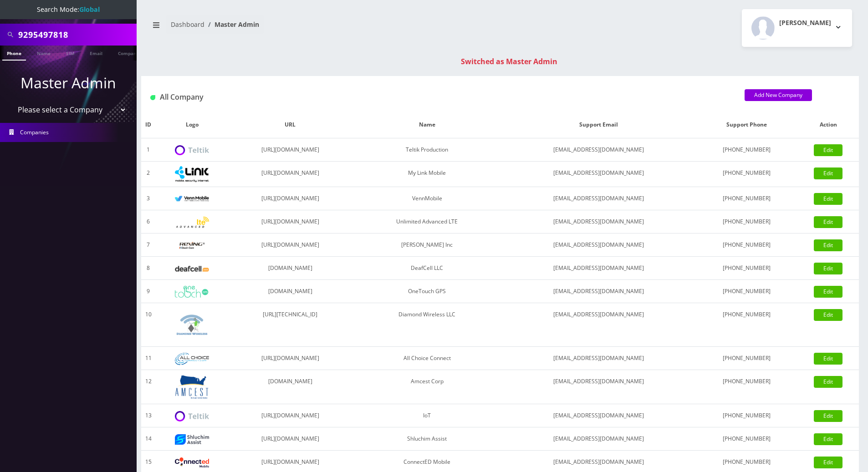 The image size is (868, 472). I want to click on td: 7, so click(148, 245).